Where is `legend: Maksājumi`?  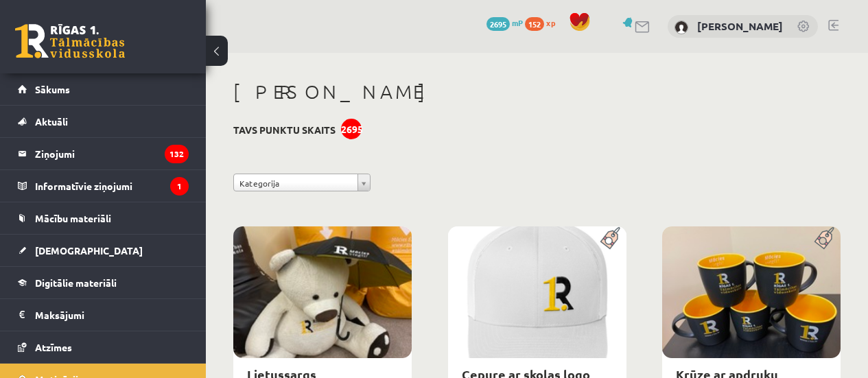 legend: Maksājumi is located at coordinates (112, 315).